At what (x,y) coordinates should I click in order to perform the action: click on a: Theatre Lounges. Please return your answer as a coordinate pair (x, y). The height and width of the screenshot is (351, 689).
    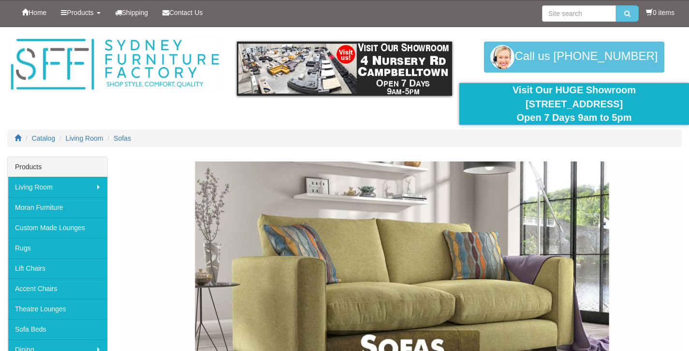
    Looking at the image, I should click on (58, 309).